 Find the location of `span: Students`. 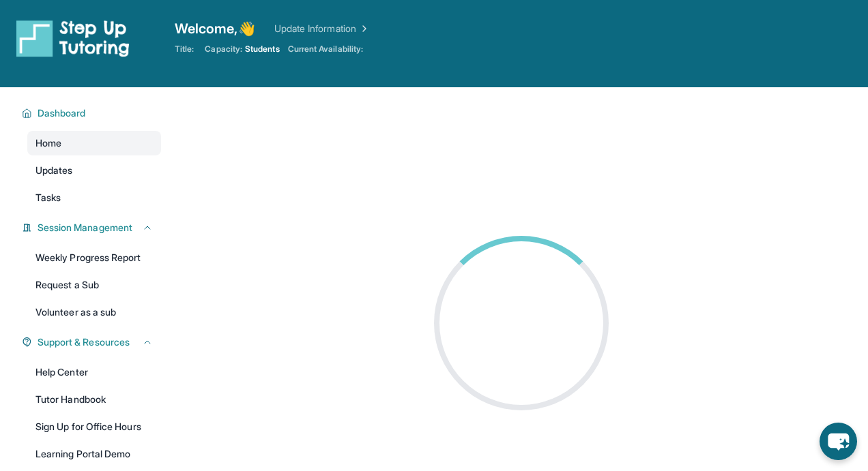

span: Students is located at coordinates (262, 49).